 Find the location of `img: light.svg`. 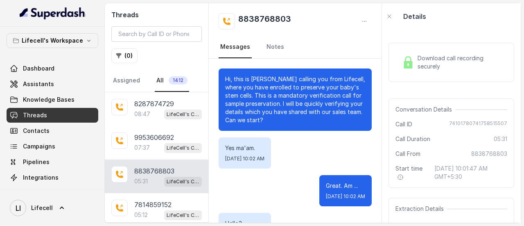

img: light.svg is located at coordinates (52, 13).